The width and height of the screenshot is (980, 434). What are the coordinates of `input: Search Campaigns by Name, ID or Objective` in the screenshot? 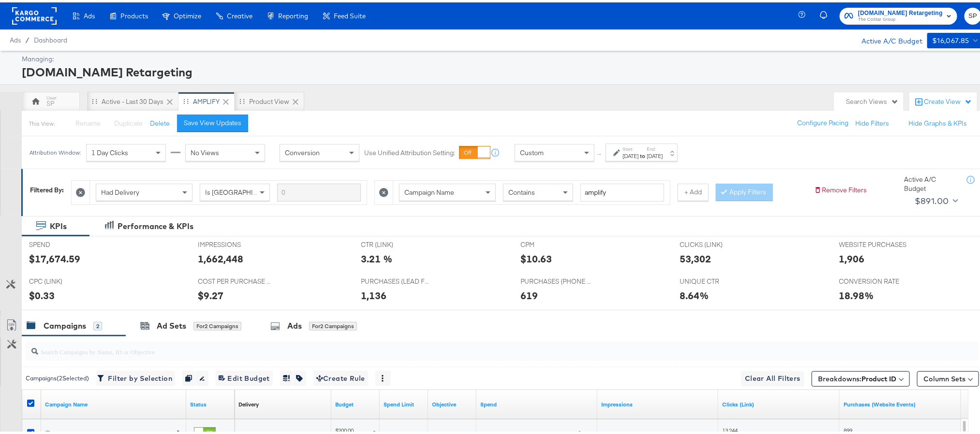 It's located at (464, 345).